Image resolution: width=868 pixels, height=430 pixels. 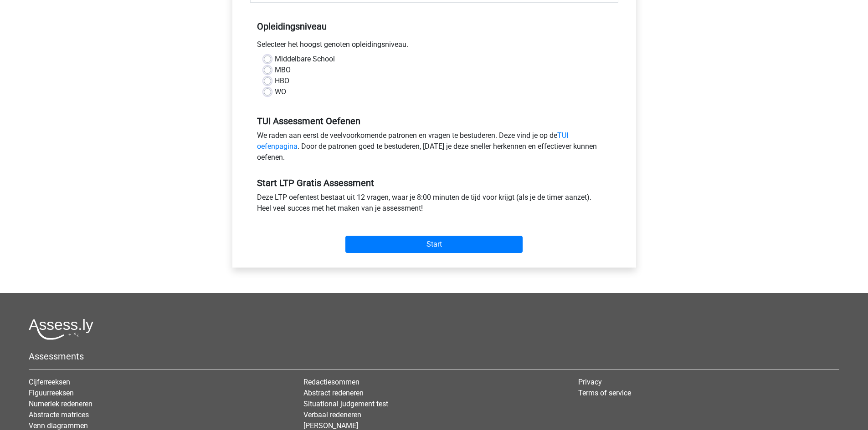 What do you see at coordinates (280, 92) in the screenshot?
I see `label: WO` at bounding box center [280, 92].